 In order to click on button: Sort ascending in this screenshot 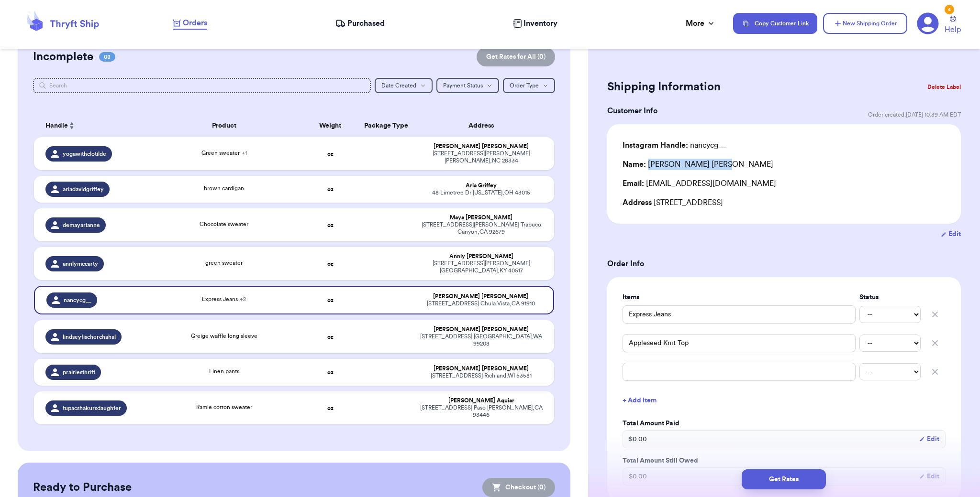, I will do `click(72, 125)`.